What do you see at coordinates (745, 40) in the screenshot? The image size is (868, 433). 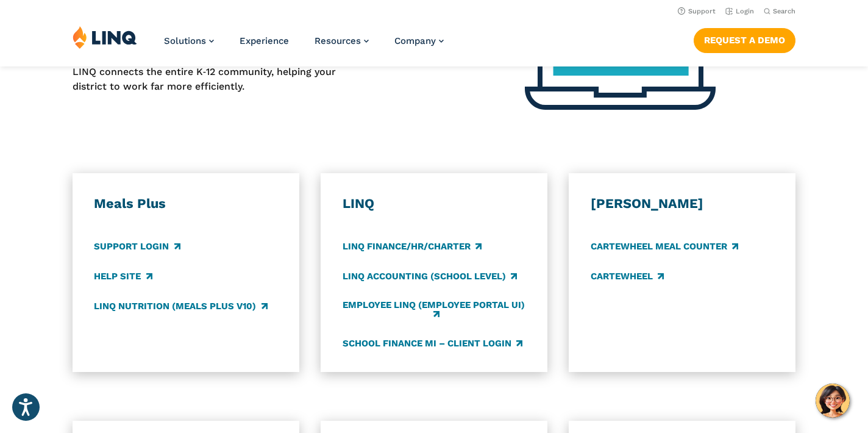 I see `a: Request a Demo` at bounding box center [745, 40].